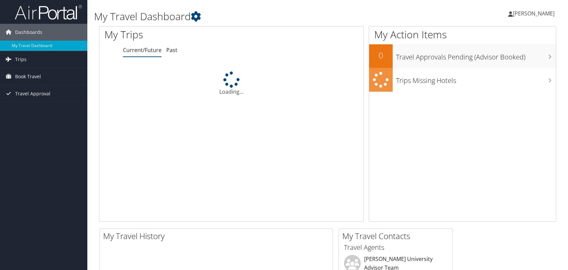  What do you see at coordinates (29, 32) in the screenshot?
I see `span: Dashboards` at bounding box center [29, 32].